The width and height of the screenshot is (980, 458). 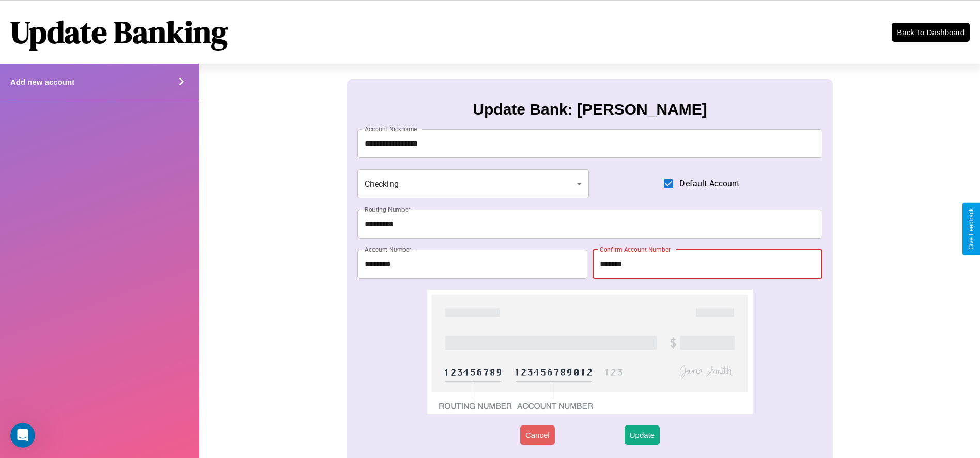 What do you see at coordinates (709, 183) in the screenshot?
I see `span: Default Account` at bounding box center [709, 183].